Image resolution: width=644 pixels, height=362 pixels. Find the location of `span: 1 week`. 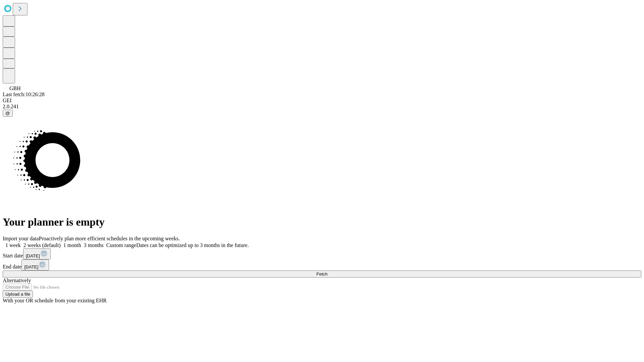

span: 1 week is located at coordinates (13, 245).